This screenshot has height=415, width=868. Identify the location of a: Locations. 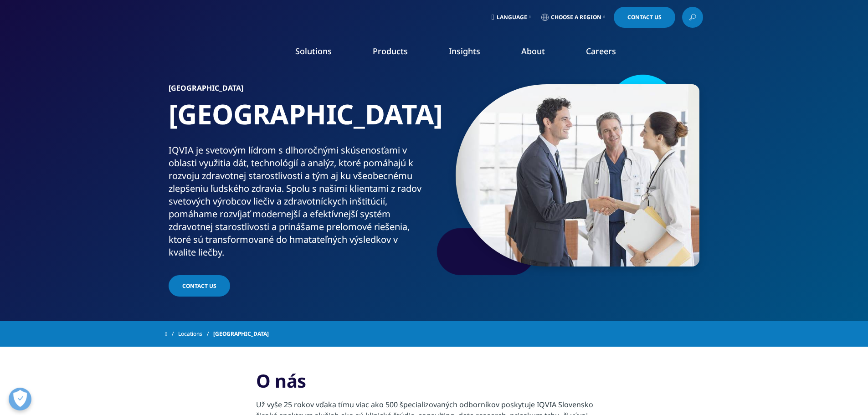
(195, 334).